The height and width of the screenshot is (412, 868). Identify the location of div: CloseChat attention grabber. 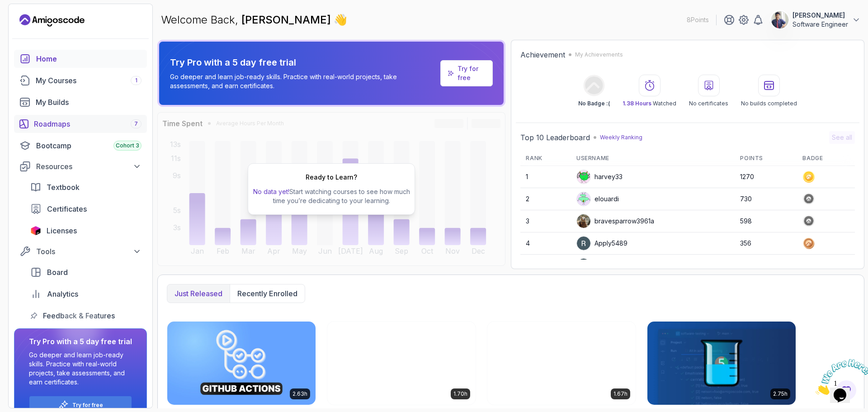
(28, 21).